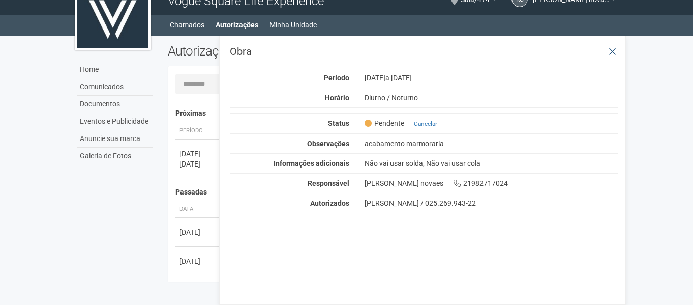 This screenshot has width=693, height=305. I want to click on th: Período, so click(198, 131).